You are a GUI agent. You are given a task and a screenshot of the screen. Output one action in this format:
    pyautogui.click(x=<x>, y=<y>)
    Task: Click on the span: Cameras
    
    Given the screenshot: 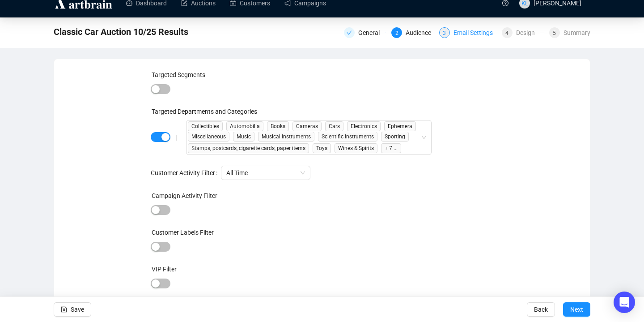 What is the action you would take?
    pyautogui.click(x=307, y=126)
    